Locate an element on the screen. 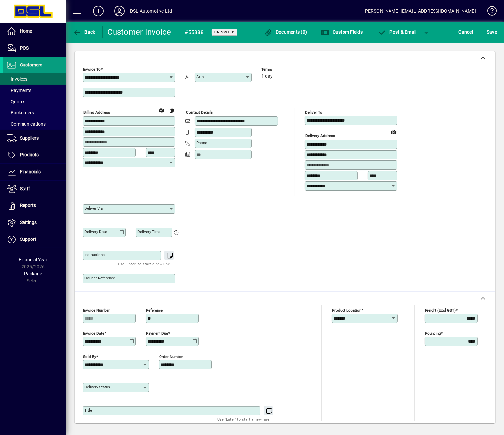 The image size is (504, 435). span: Terms is located at coordinates (281, 69).